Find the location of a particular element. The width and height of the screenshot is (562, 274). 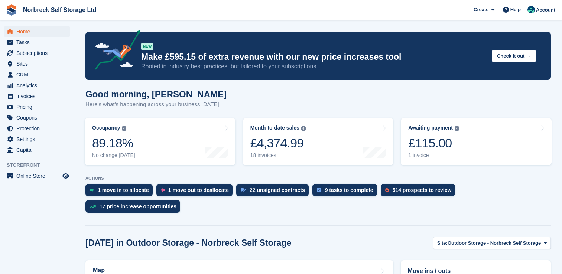

span: Help is located at coordinates (516, 10).